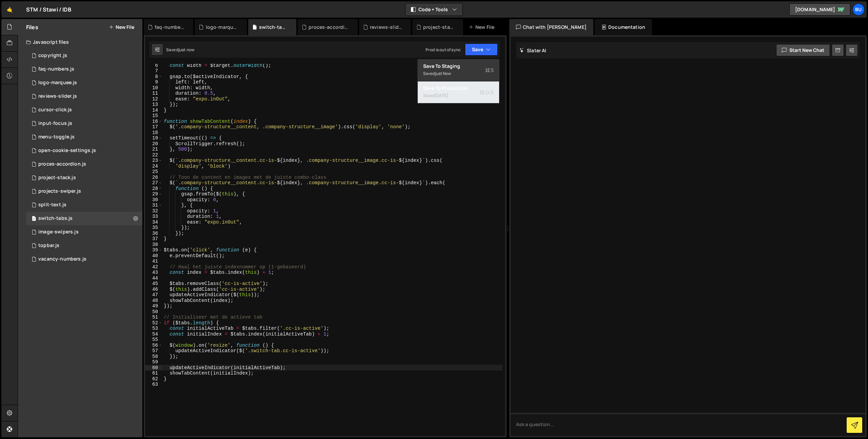 This screenshot has width=868, height=439. I want to click on div: 25, so click(153, 171).